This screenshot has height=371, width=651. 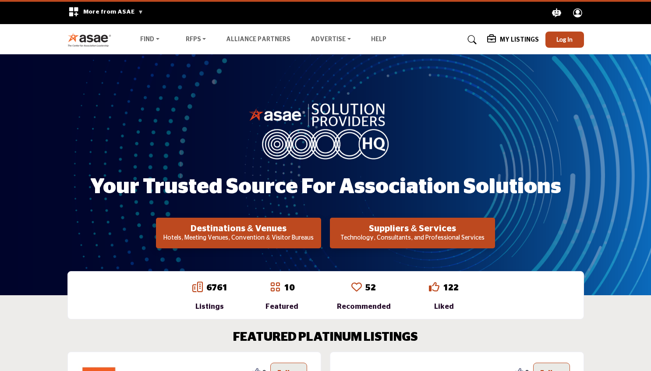 I want to click on a: 6761, so click(x=217, y=288).